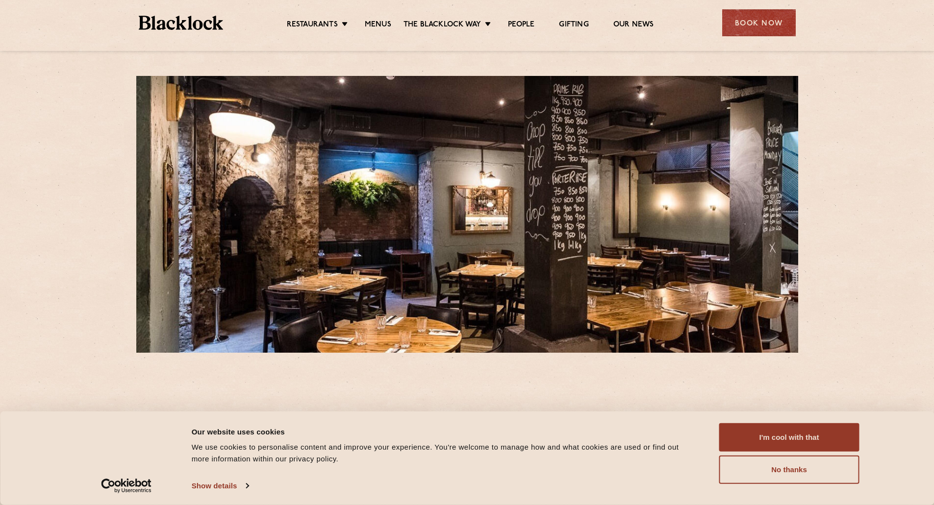 The width and height of the screenshot is (934, 505). Describe the element at coordinates (378, 25) in the screenshot. I see `a: Menus` at that location.